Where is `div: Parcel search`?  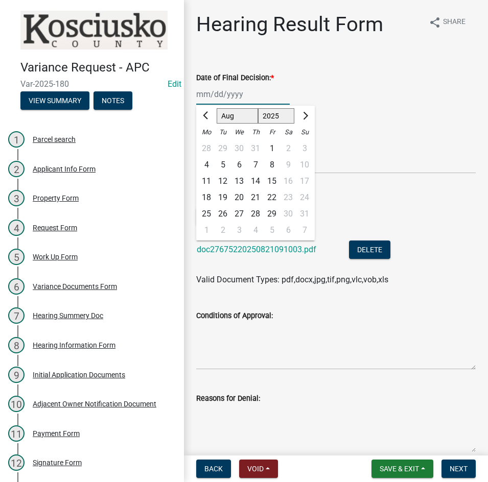 div: Parcel search is located at coordinates (54, 139).